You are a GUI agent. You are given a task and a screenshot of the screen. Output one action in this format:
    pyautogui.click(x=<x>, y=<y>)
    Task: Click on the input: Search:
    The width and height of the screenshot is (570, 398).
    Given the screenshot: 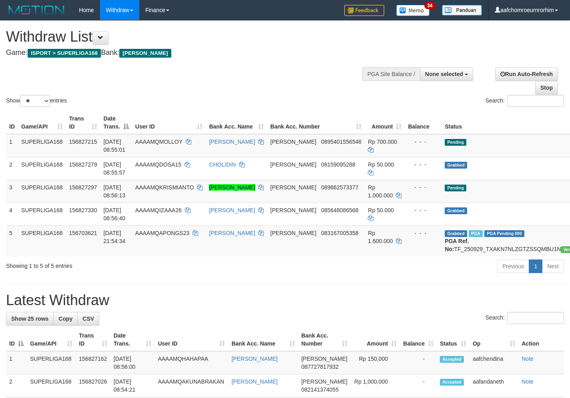 What is the action you would take?
    pyautogui.click(x=536, y=101)
    